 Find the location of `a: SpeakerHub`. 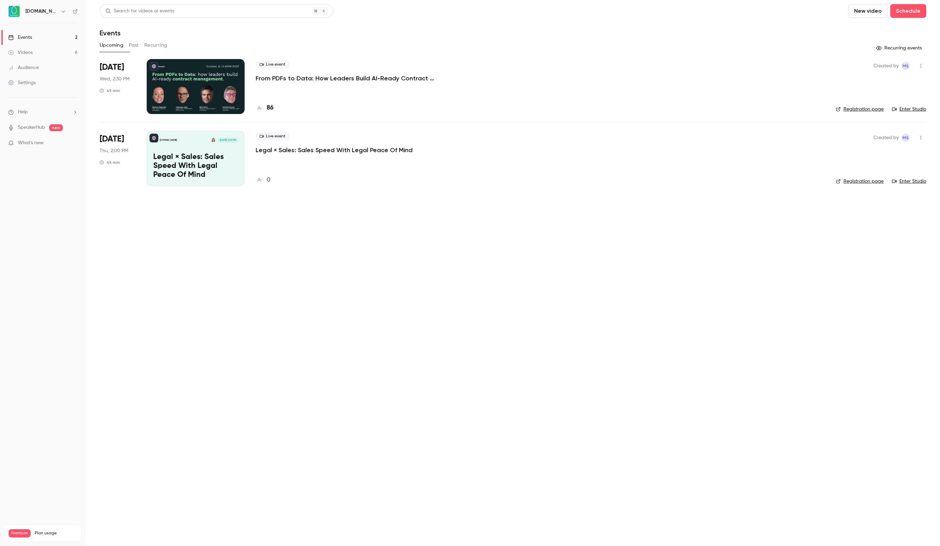

a: SpeakerHub is located at coordinates (31, 128).